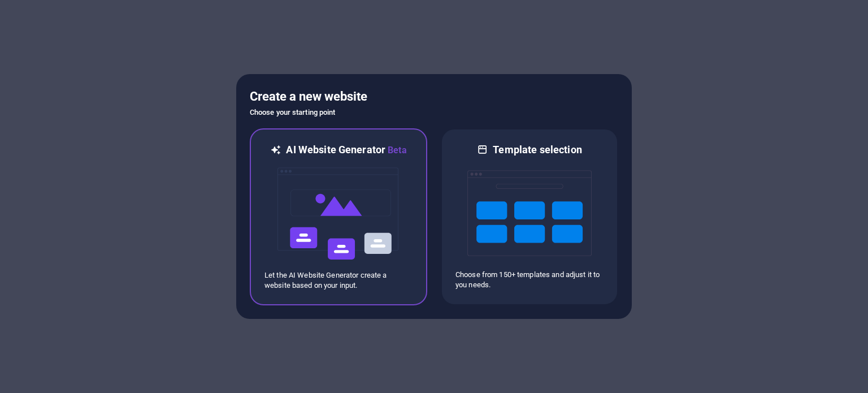 Image resolution: width=868 pixels, height=393 pixels. Describe the element at coordinates (346, 150) in the screenshot. I see `h6: AI Website Generator` at that location.